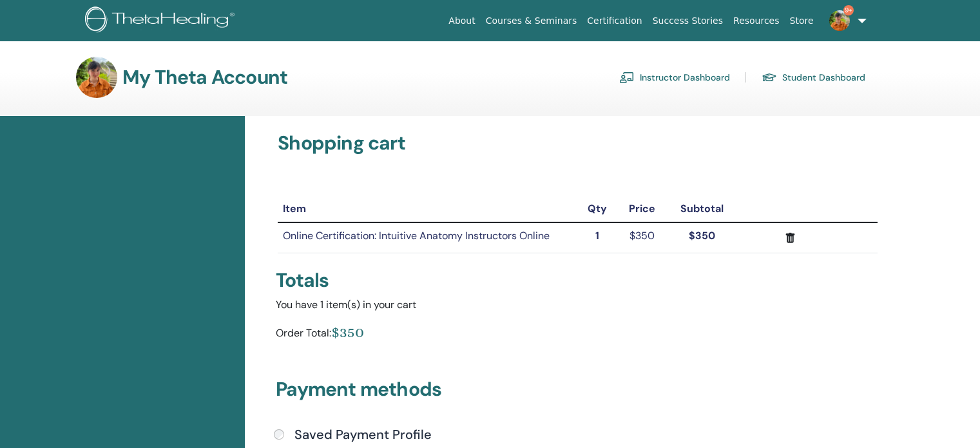 The height and width of the screenshot is (448, 980). I want to click on h3: Shopping cart, so click(578, 143).